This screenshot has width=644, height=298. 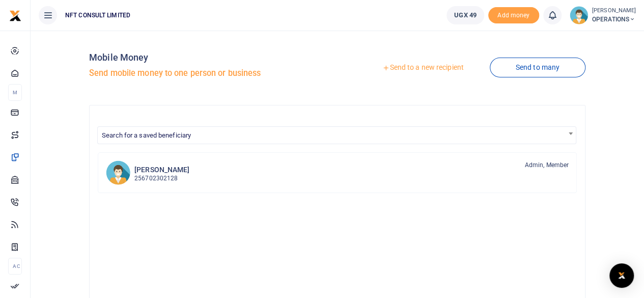 What do you see at coordinates (465, 16) in the screenshot?
I see `a: UGX 49` at bounding box center [465, 16].